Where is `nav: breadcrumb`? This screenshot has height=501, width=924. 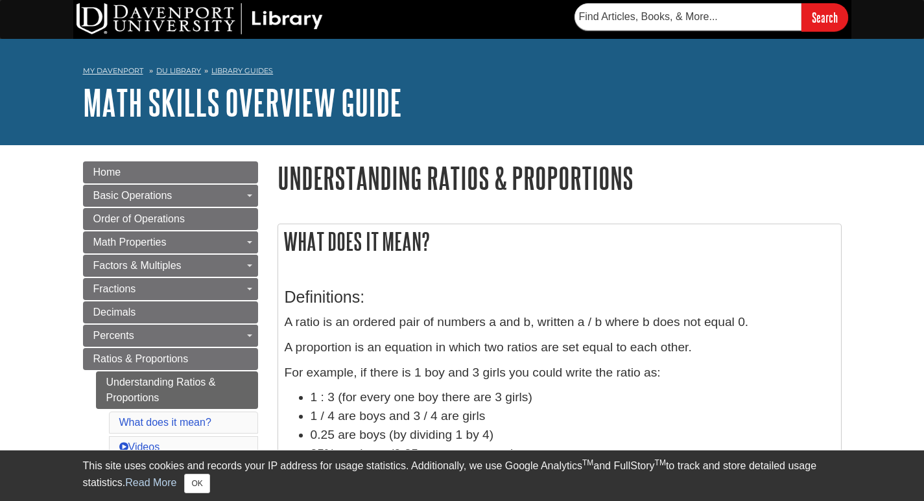 nav: breadcrumb is located at coordinates (463, 73).